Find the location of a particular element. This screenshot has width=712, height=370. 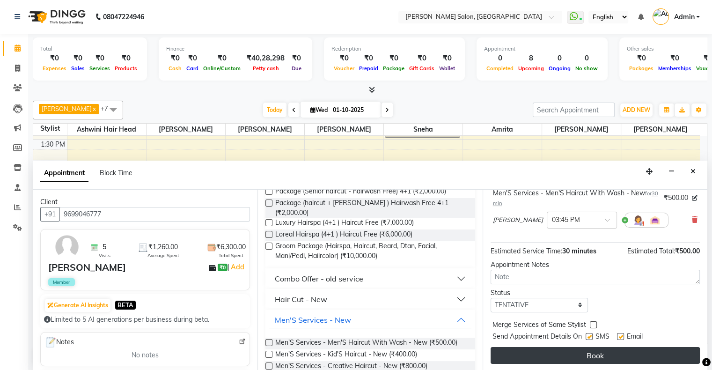

div: Total is located at coordinates (90, 49).